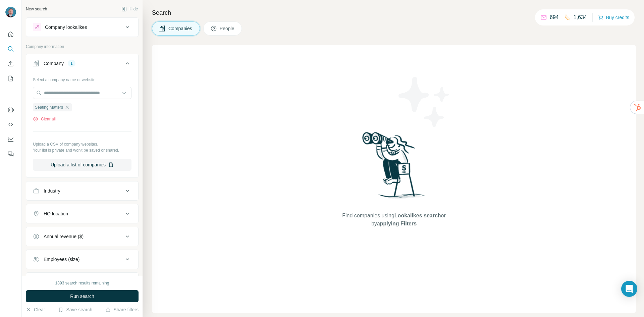  Describe the element at coordinates (82, 282) in the screenshot. I see `button: Technologies` at that location.